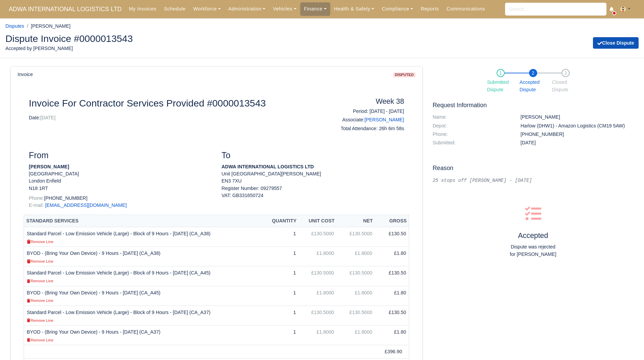 This screenshot has width=644, height=360. What do you see at coordinates (281, 221) in the screenshot?
I see `th: Quantity` at bounding box center [281, 221].